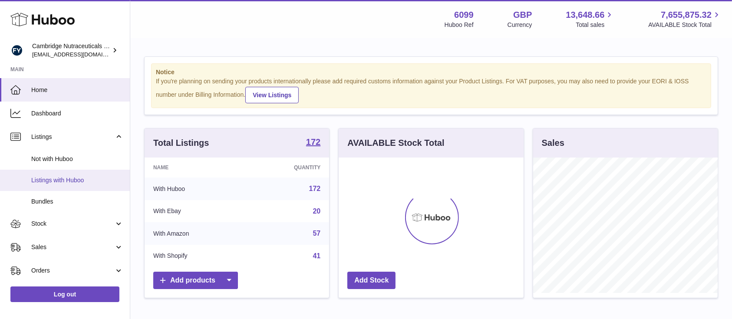  Describe the element at coordinates (287, 168) in the screenshot. I see `th: Quantity` at that location.